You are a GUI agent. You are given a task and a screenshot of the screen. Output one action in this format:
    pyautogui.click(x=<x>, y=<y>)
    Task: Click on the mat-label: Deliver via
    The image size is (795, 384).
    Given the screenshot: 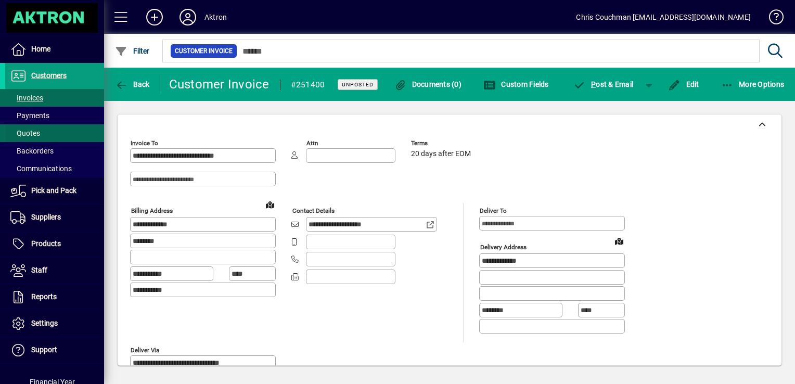 What is the action you would take?
    pyautogui.click(x=145, y=350)
    